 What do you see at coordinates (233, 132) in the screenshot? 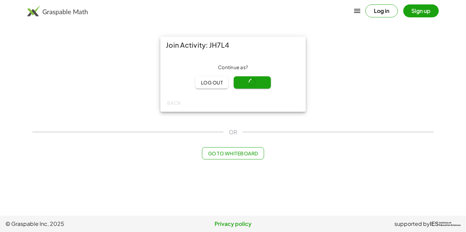
I see `span: OR` at bounding box center [233, 132].